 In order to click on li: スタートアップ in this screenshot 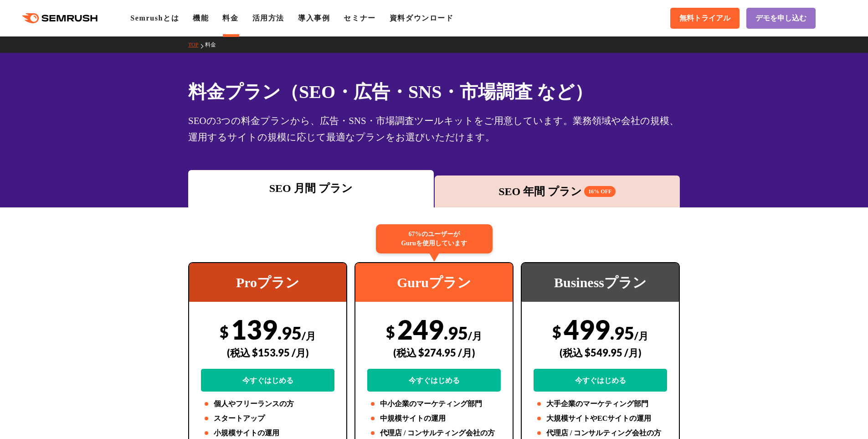, I will do `click(268, 419)`.